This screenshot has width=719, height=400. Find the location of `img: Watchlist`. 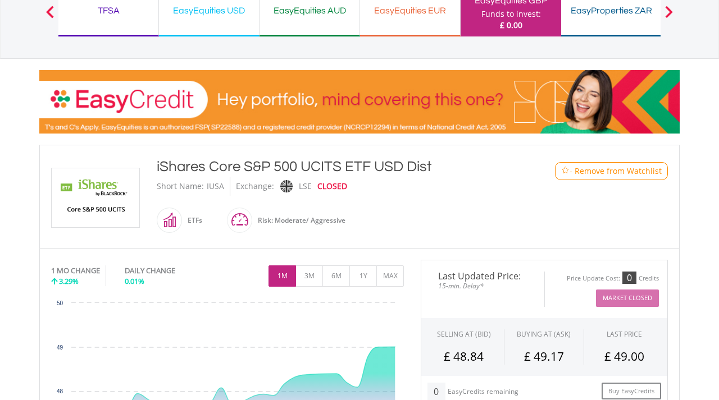

img: Watchlist is located at coordinates (565, 171).